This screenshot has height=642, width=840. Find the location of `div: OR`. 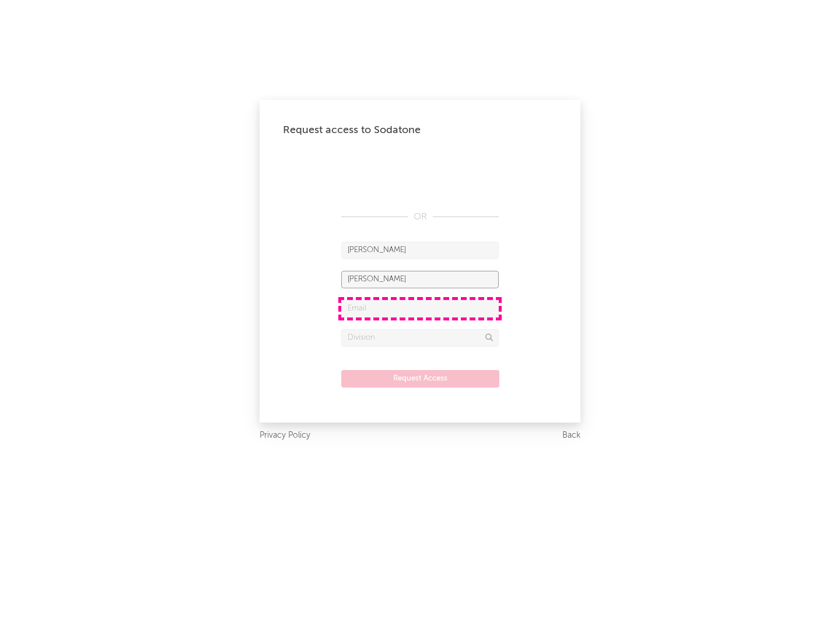

div: OR is located at coordinates (420, 217).